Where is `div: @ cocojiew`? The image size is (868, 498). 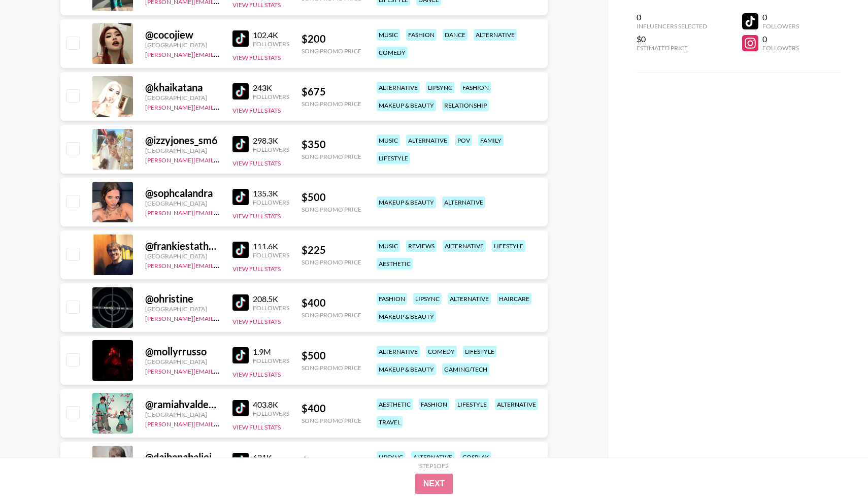 div: @ cocojiew is located at coordinates (183, 34).